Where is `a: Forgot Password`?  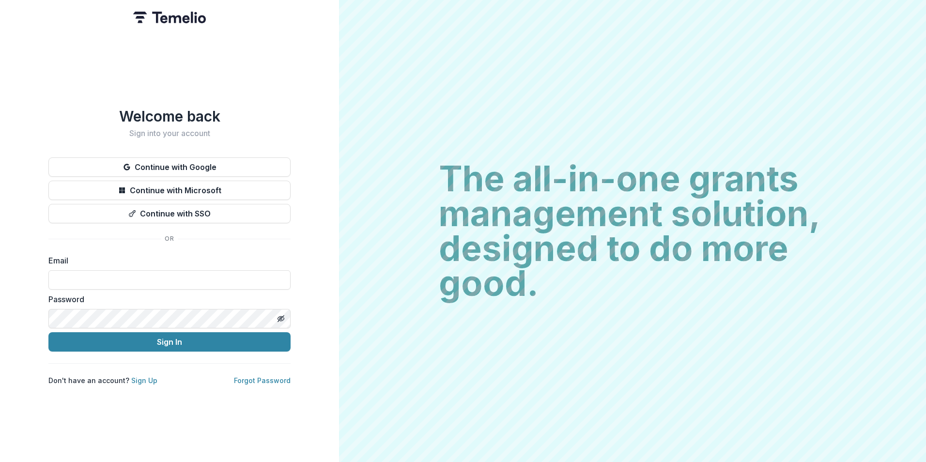 a: Forgot Password is located at coordinates (262, 380).